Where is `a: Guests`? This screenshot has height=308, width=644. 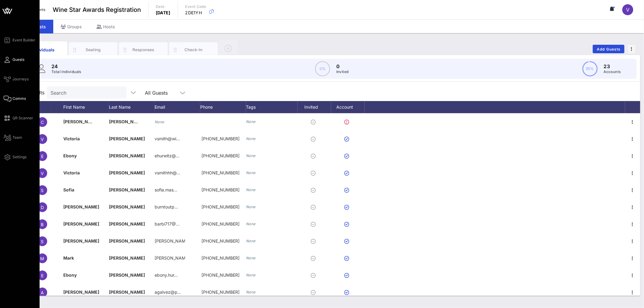
a: Guests is located at coordinates (14, 60).